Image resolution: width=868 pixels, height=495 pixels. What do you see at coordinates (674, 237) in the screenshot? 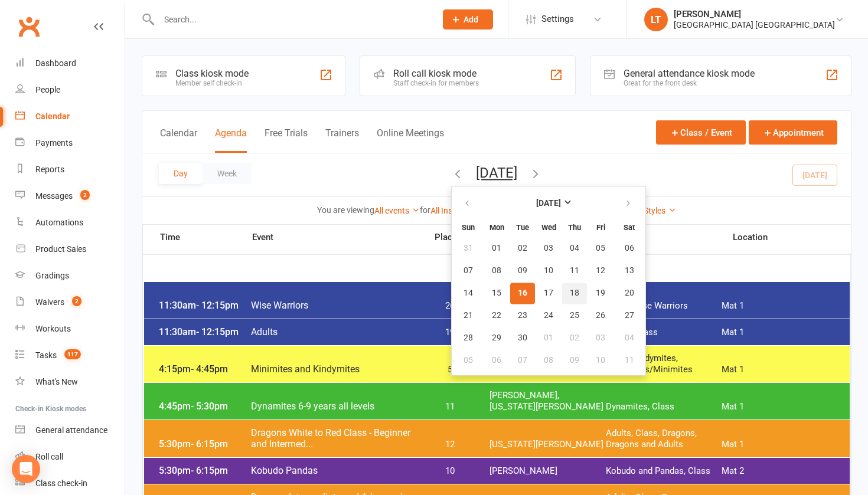
I see `span: Type` at bounding box center [674, 237].